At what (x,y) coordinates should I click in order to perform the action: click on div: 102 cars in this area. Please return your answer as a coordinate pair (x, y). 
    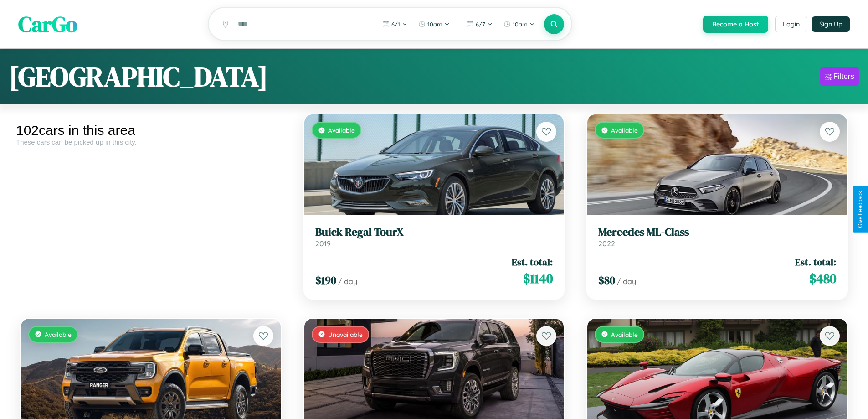
    Looking at the image, I should click on (151, 130).